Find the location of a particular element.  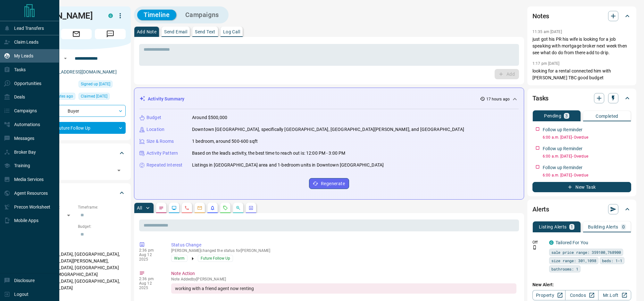

div: Activity Summary17 hours ago is located at coordinates (329, 99).